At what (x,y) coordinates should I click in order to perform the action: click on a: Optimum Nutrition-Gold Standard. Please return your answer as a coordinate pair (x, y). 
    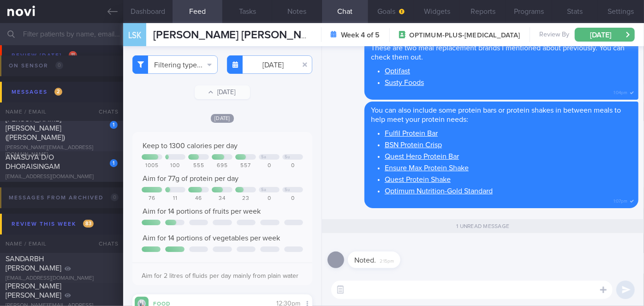
    Looking at the image, I should click on (439, 191).